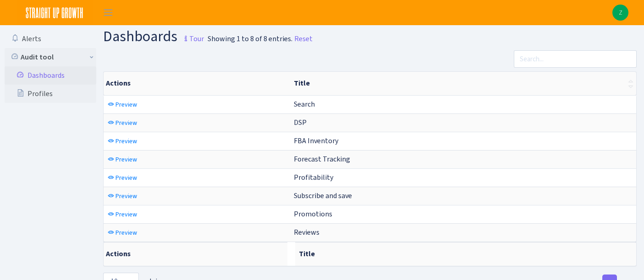 This screenshot has width=644, height=280. Describe the element at coordinates (192, 39) in the screenshot. I see `small: Tour` at that location.